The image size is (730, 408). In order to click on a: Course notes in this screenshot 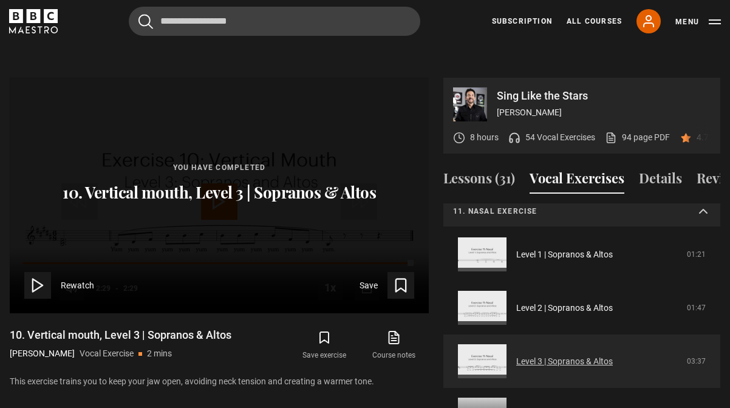, I will do `click(394, 345)`.